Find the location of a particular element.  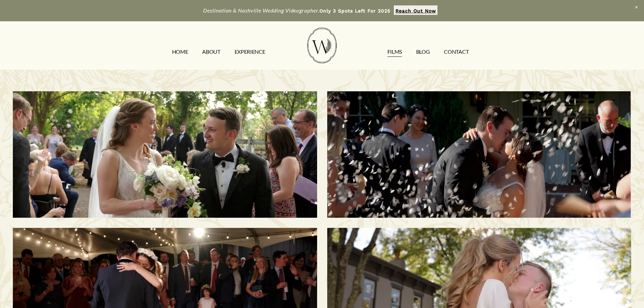

a: ABOUT is located at coordinates (211, 52).